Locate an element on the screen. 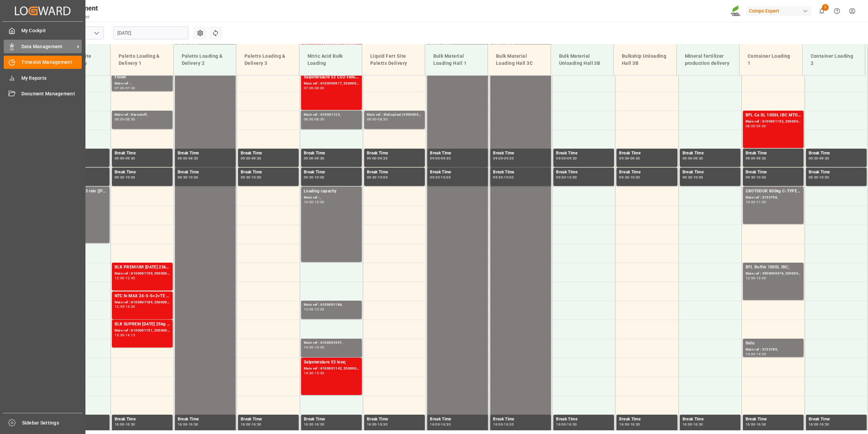 The width and height of the screenshot is (868, 434). div: BFL Ca SL 1000L IBC MTO;DMPP 33,5% NTC redbrown 1100kg CON;DMPP 34,8% NTC Sol 1100kg CON; is located at coordinates (773, 115).